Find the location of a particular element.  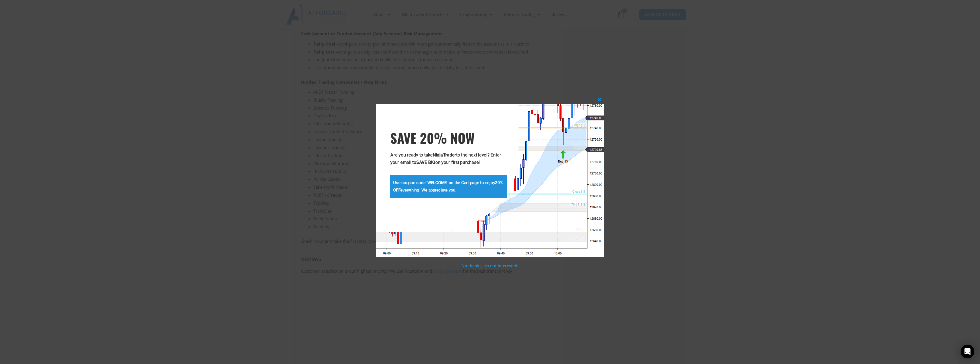

div: Open Intercom Messenger is located at coordinates (967, 351).